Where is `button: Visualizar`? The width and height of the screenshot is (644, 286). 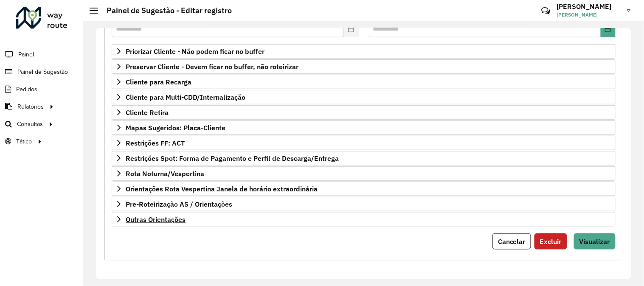
button: Visualizar is located at coordinates (594, 241).